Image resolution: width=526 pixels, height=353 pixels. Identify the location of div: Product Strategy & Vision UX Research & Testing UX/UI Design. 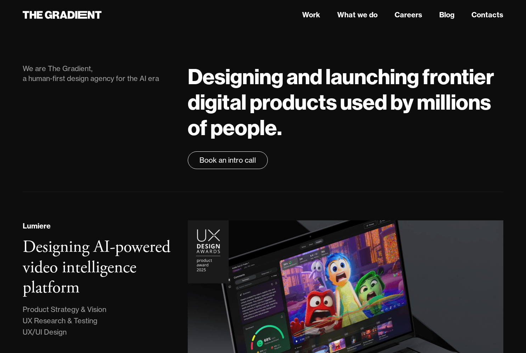
(64, 321).